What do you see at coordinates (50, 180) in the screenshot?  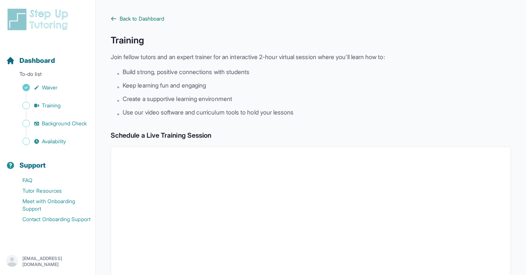 I see `a: FAQ` at bounding box center [50, 180].